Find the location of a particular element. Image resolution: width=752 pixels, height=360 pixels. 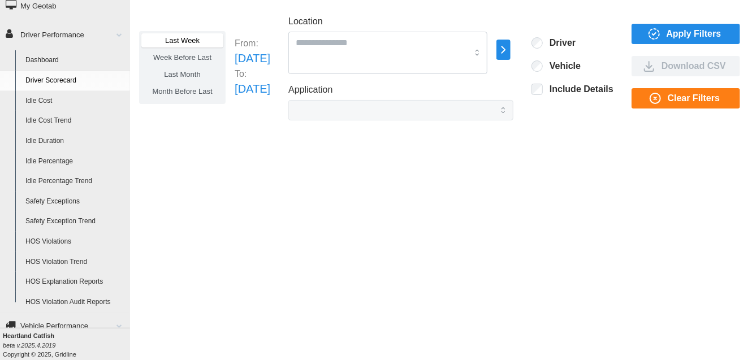

i: beta v.2025.4.2019 is located at coordinates (29, 346).